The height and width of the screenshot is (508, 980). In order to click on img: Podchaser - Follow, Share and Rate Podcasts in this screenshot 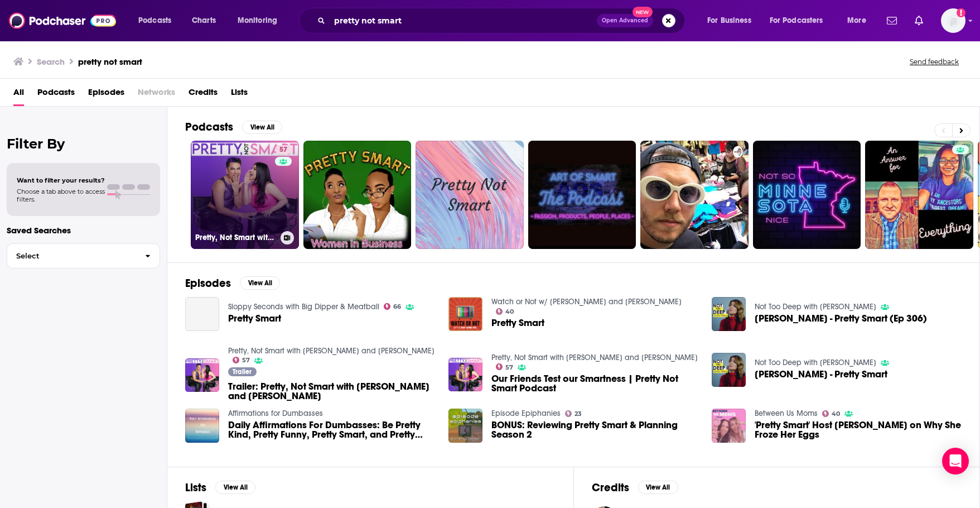, I will do `click(62, 21)`.